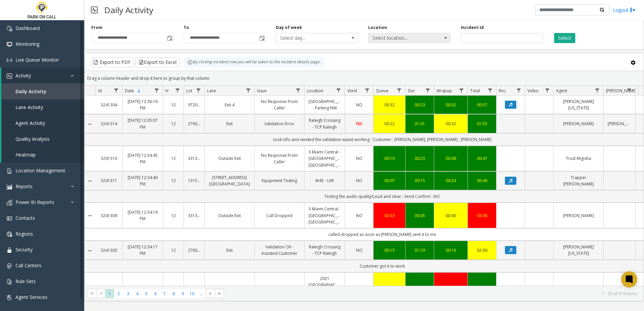 The image size is (644, 311). I want to click on span: Location, so click(315, 90).